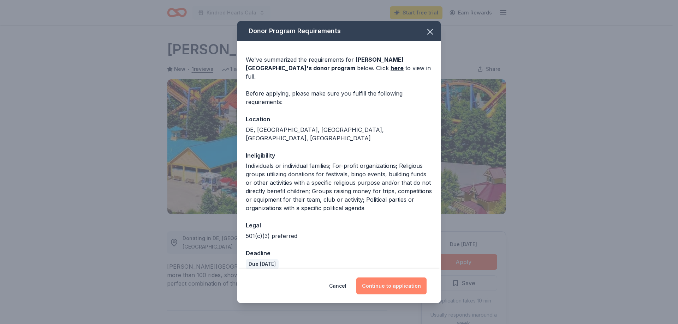 Image resolution: width=678 pixels, height=324 pixels. I want to click on button: Cancel, so click(338, 286).